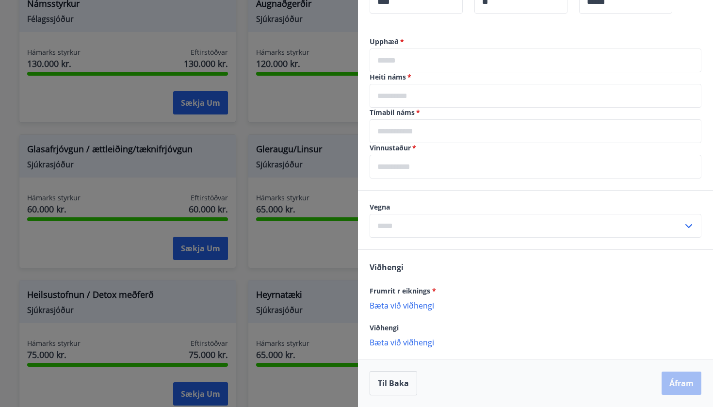  What do you see at coordinates (536, 42) in the screenshot?
I see `label: Upphæð` at bounding box center [536, 42].